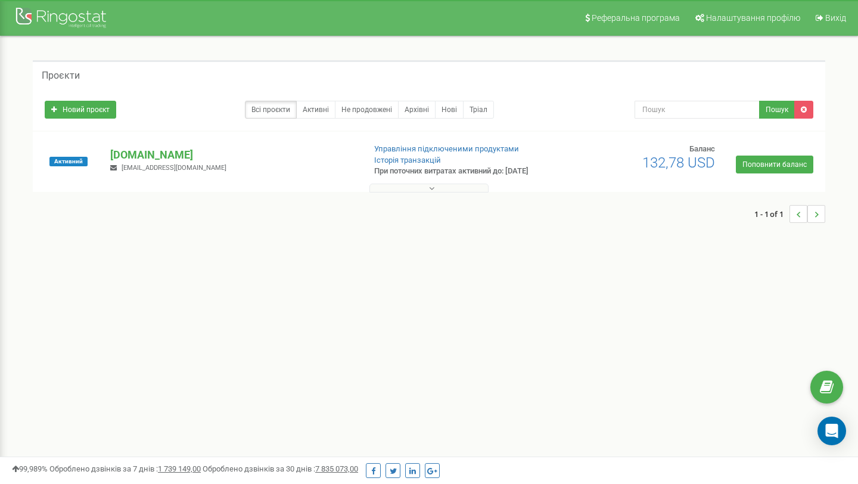  Describe the element at coordinates (832, 431) in the screenshot. I see `div: Open Intercom Messenger` at that location.